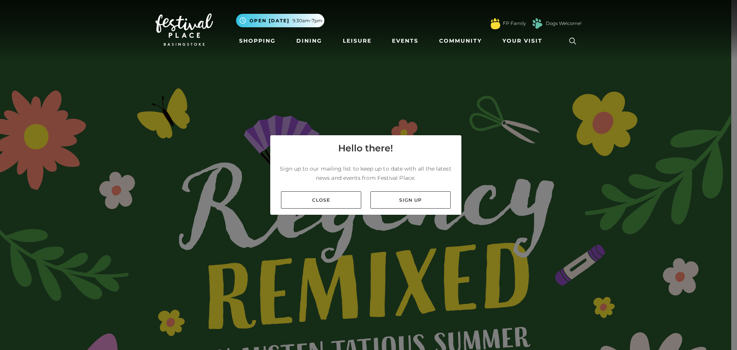 Image resolution: width=737 pixels, height=350 pixels. What do you see at coordinates (308, 21) in the screenshot?
I see `span: 9.30am-7pm` at bounding box center [308, 21].